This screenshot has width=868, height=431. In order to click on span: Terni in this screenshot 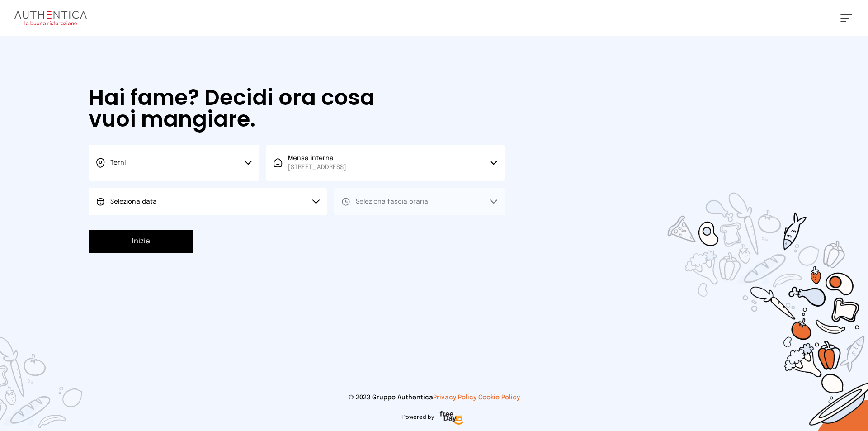, I will do `click(118, 163)`.